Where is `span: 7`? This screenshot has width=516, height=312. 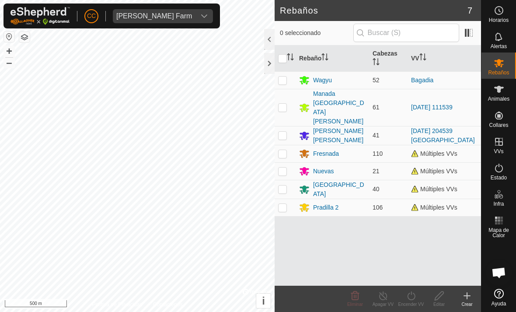
span: 7 is located at coordinates (470, 11).